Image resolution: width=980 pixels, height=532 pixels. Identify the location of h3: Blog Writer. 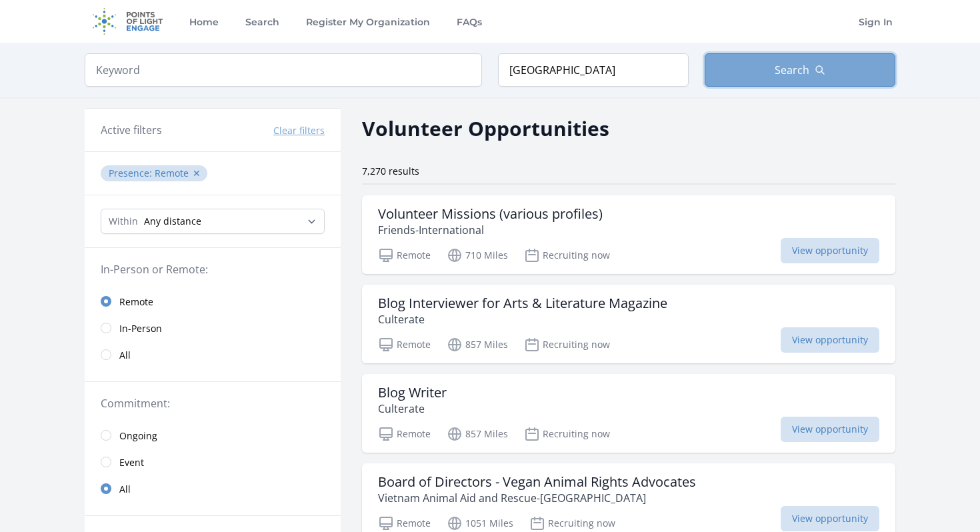
(413, 392).